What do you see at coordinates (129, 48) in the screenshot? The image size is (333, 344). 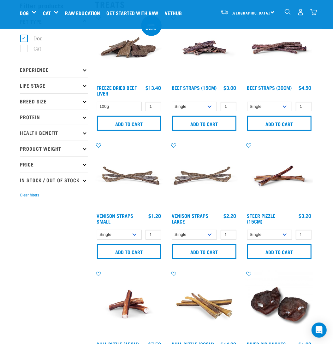 I see `img: Stack Of Freeze Dried Beef Liver For Pets` at bounding box center [129, 48].